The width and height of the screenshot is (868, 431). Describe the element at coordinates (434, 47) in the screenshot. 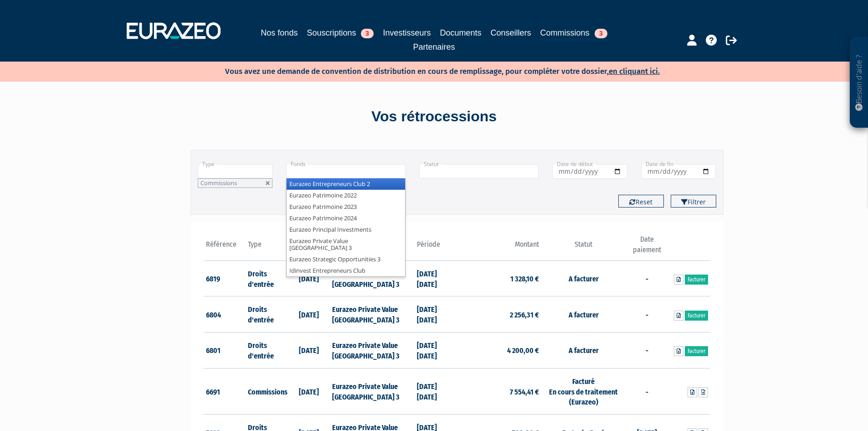

I see `a: Partenaires` at that location.